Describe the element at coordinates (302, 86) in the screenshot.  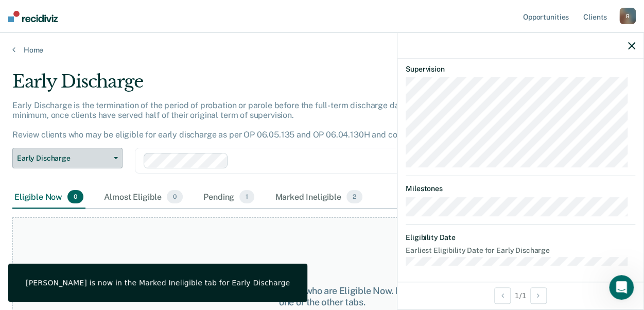
I see `div: Early Discharge` at that location.